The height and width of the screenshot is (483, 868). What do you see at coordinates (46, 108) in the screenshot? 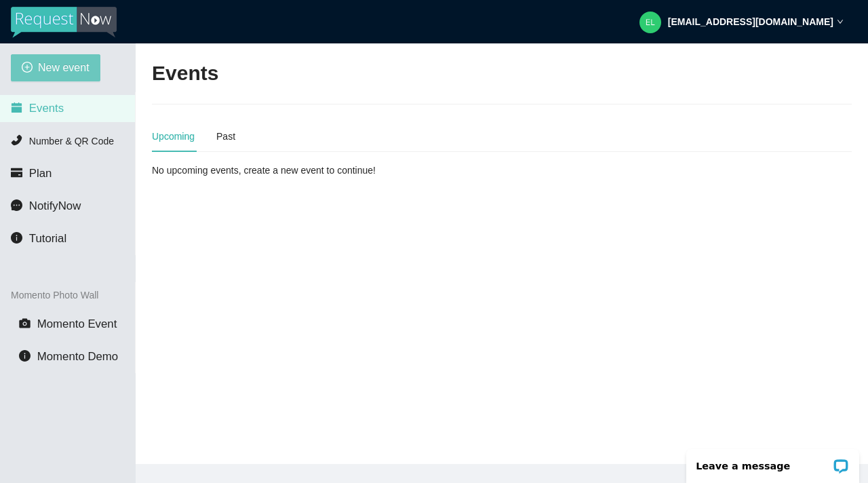
I see `span: Events` at bounding box center [46, 108].